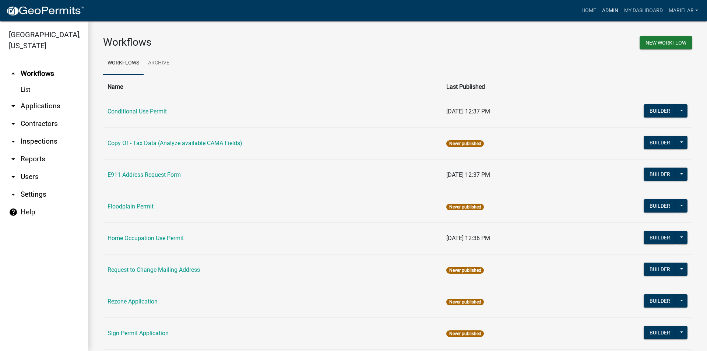  Describe the element at coordinates (144, 175) in the screenshot. I see `a: E911 Address Request Form` at that location.